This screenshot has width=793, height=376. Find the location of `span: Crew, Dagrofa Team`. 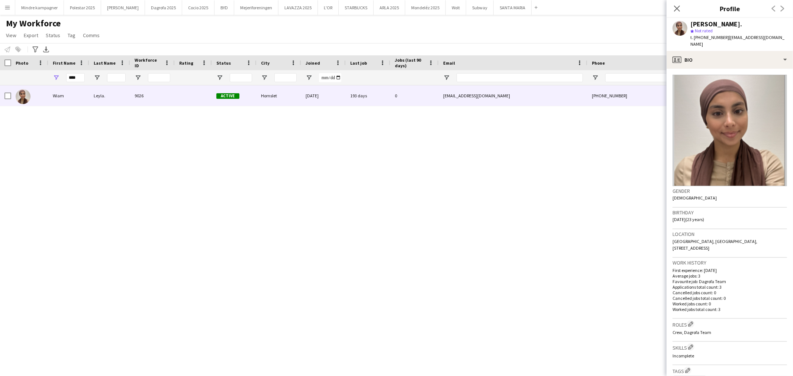

span: Crew, Dagrofa Team is located at coordinates (692, 333).